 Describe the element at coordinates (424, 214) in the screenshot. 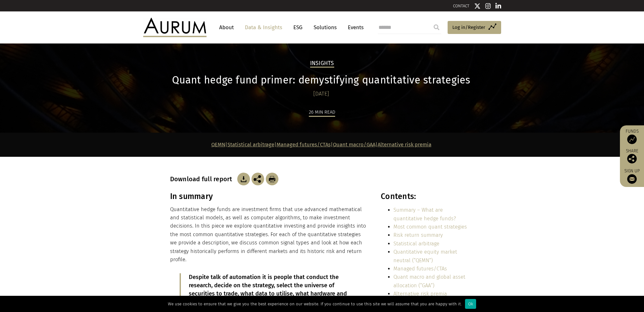

I see `a: Summary – What are quantitative hedge funds?` at that location.